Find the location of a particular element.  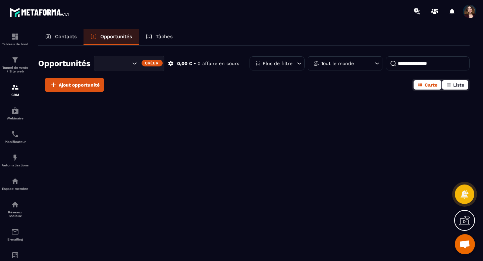

a: formationformationCRM is located at coordinates (15, 90).